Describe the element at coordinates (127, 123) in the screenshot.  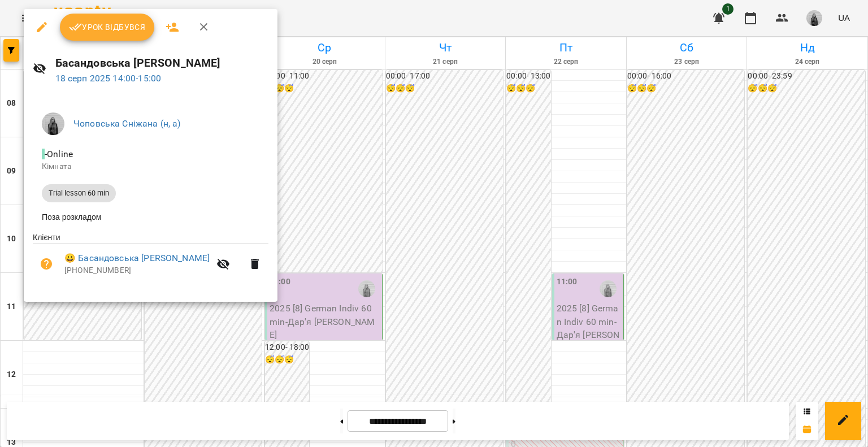
I see `a: Чоповська Сніжана (н, а)` at that location.